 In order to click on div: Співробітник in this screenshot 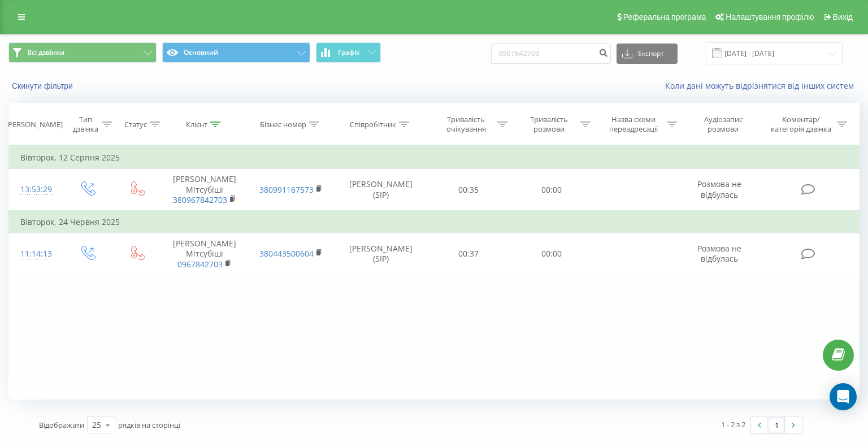, I will do `click(373, 124)`.